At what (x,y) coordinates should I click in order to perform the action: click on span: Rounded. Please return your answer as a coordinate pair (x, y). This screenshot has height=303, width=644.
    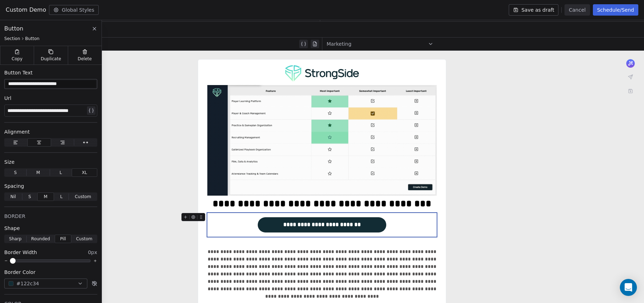
    Looking at the image, I should click on (40, 239).